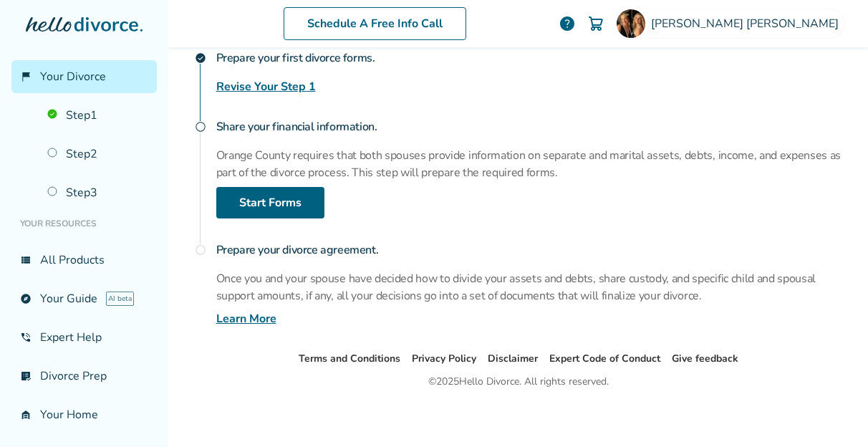  Describe the element at coordinates (513, 359) in the screenshot. I see `li: Disclaimer` at that location.